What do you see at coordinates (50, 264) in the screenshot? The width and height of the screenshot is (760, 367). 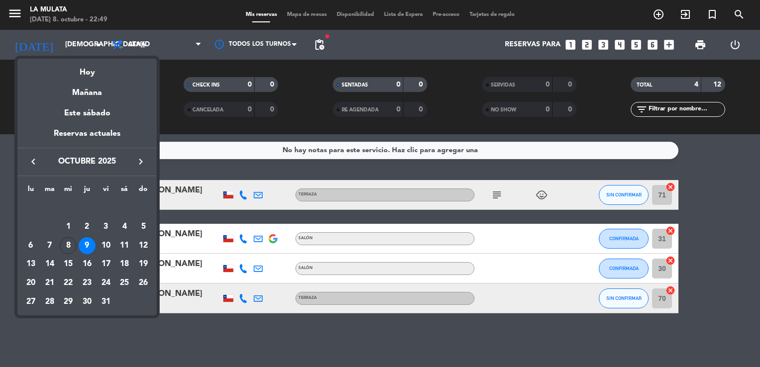 I see `div: 14` at bounding box center [50, 264].